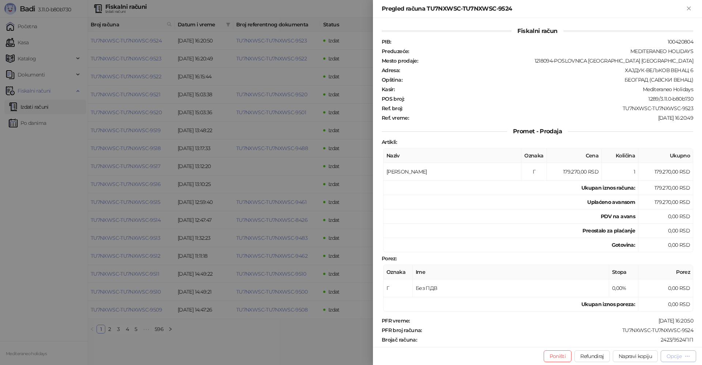 The width and height of the screenshot is (702, 365). Describe the element at coordinates (635, 356) in the screenshot. I see `button: Napravi kopiju` at that location.